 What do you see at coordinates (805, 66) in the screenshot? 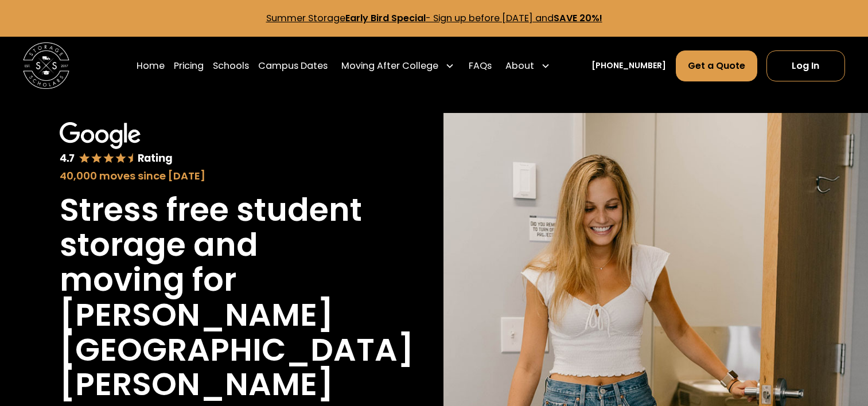
I see `a: Log In` at bounding box center [805, 66].